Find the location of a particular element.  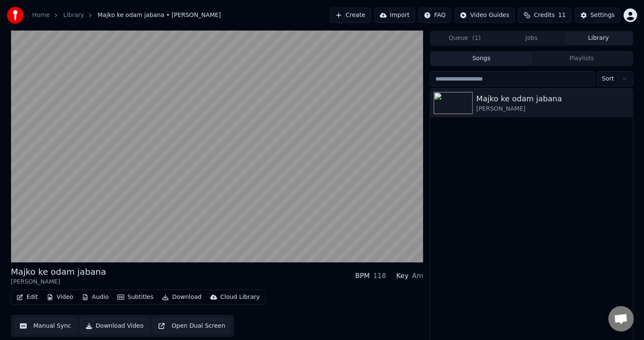

button: Playlists is located at coordinates (582, 59).